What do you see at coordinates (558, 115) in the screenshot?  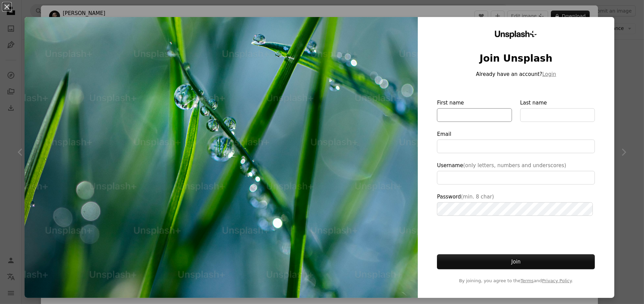 I see `input: Last name` at bounding box center [558, 115].